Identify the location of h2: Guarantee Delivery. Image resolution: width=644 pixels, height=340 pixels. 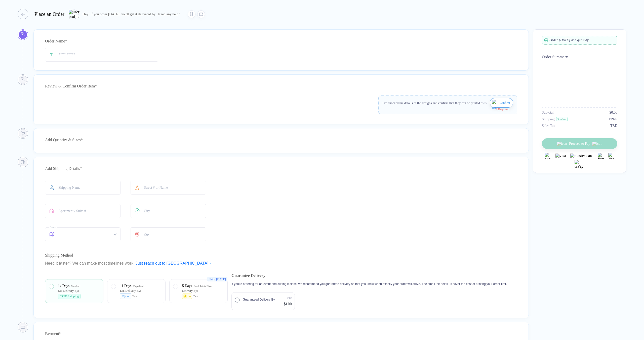
(369, 275).